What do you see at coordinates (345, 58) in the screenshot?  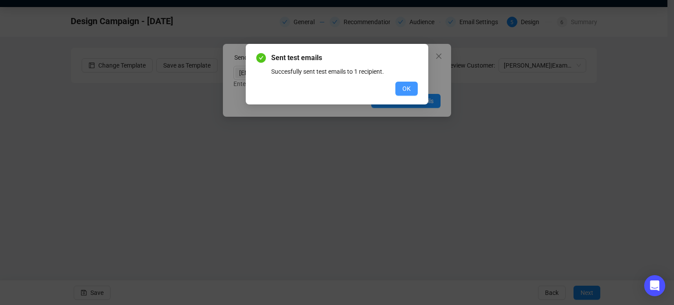 I see `span: Sent test emails` at bounding box center [345, 58].